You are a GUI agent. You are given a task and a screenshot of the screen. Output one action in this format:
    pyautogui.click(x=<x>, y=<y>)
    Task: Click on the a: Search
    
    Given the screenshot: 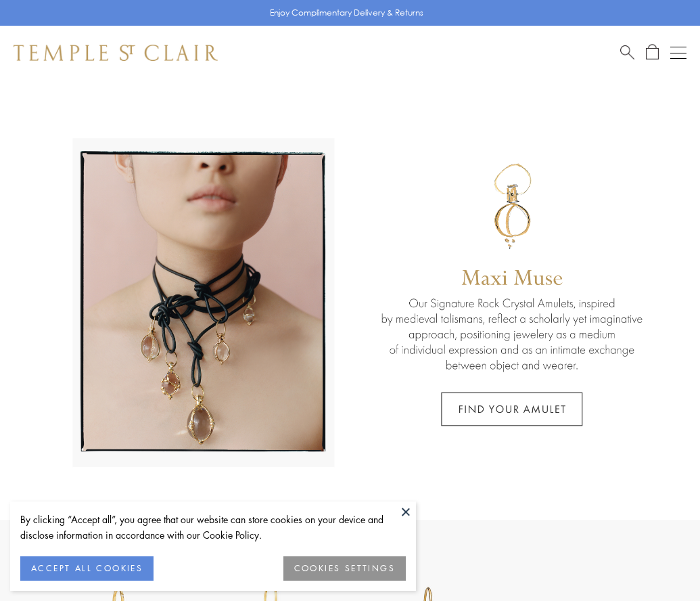 What is the action you would take?
    pyautogui.click(x=627, y=52)
    